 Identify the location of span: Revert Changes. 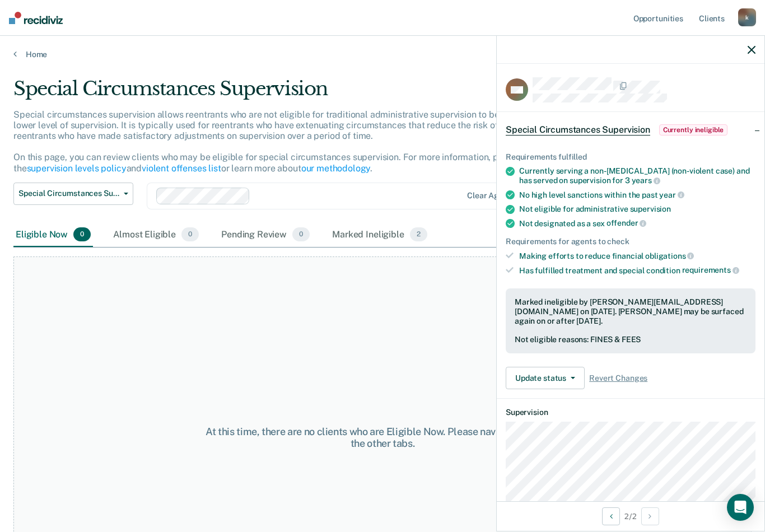
(618, 378).